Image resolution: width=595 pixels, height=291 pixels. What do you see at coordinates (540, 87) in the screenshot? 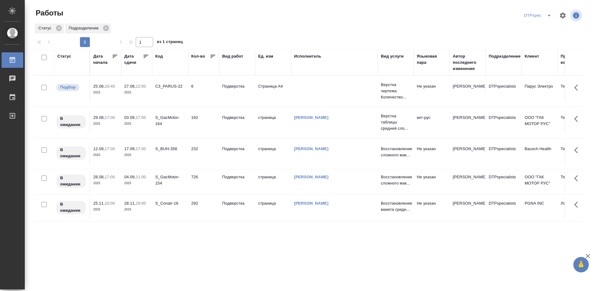
I see `p: Парус Электро` at bounding box center [540, 87].